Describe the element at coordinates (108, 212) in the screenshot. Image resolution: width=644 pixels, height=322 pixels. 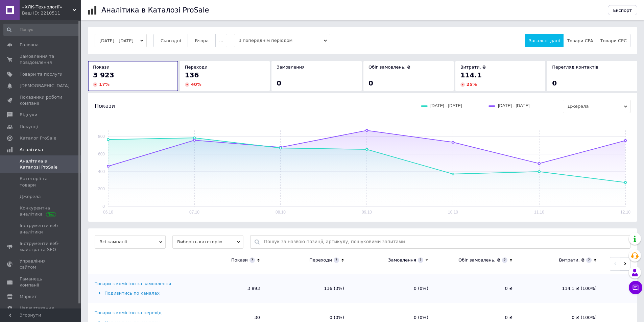
I see `text: 06.10` at that location.